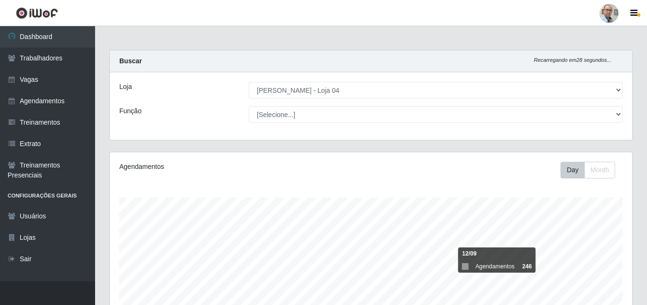 Image resolution: width=647 pixels, height=305 pixels. Describe the element at coordinates (572, 60) in the screenshot. I see `i: Recarregando em 28 segundos...` at that location.